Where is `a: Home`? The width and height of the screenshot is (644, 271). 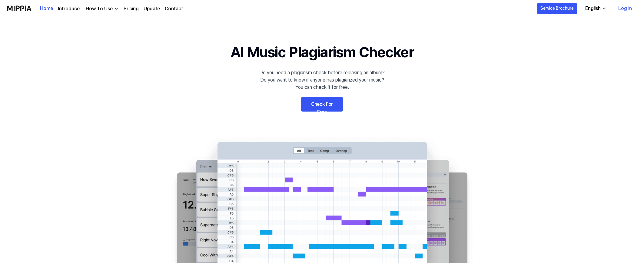
a: Home is located at coordinates (46, 9).